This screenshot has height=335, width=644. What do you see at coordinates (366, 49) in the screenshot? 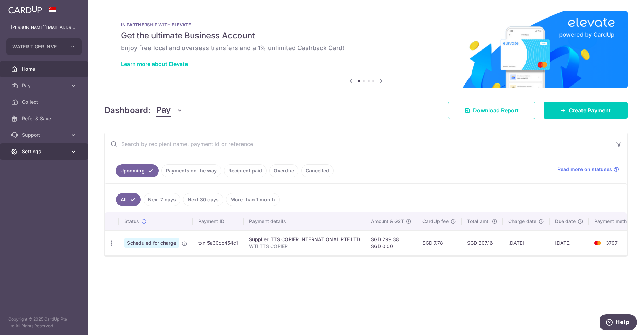
I see `img: Renovation banner` at bounding box center [366, 49].